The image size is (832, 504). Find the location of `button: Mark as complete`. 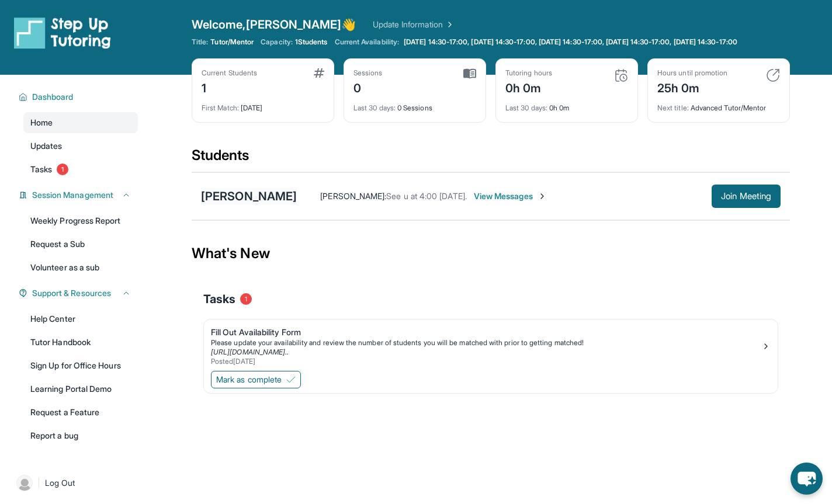

button: Mark as complete is located at coordinates (256, 380).